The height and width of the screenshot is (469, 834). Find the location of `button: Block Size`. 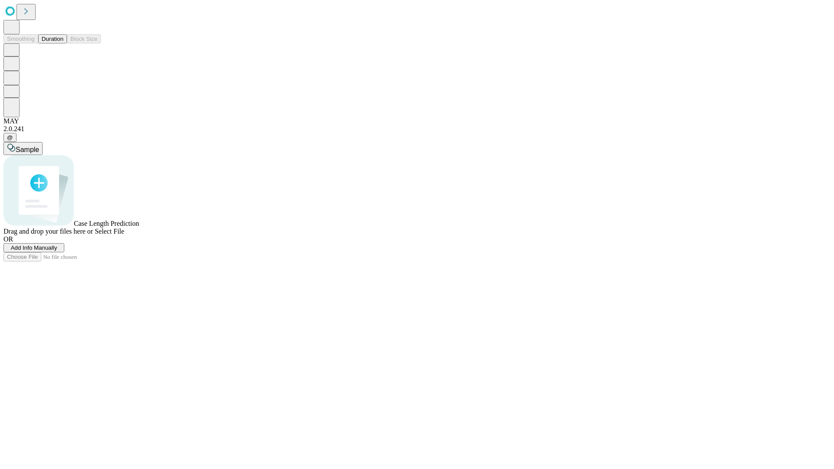

button: Block Size is located at coordinates (84, 39).